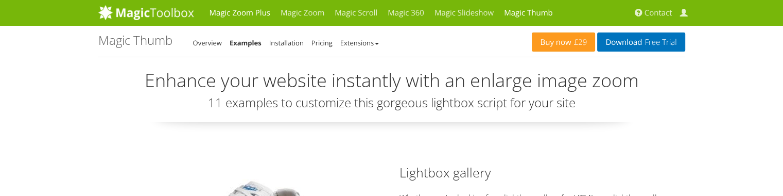  Describe the element at coordinates (392, 80) in the screenshot. I see `h2: Enhance your website instantly with an enlarge image zoom` at that location.